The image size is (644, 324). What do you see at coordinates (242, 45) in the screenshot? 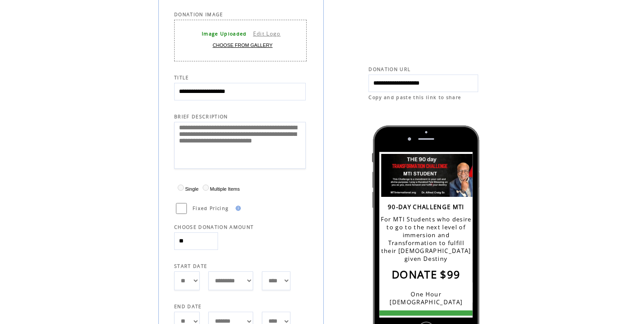
I see `a: CHOOSE FROM GALLERY` at bounding box center [242, 45].